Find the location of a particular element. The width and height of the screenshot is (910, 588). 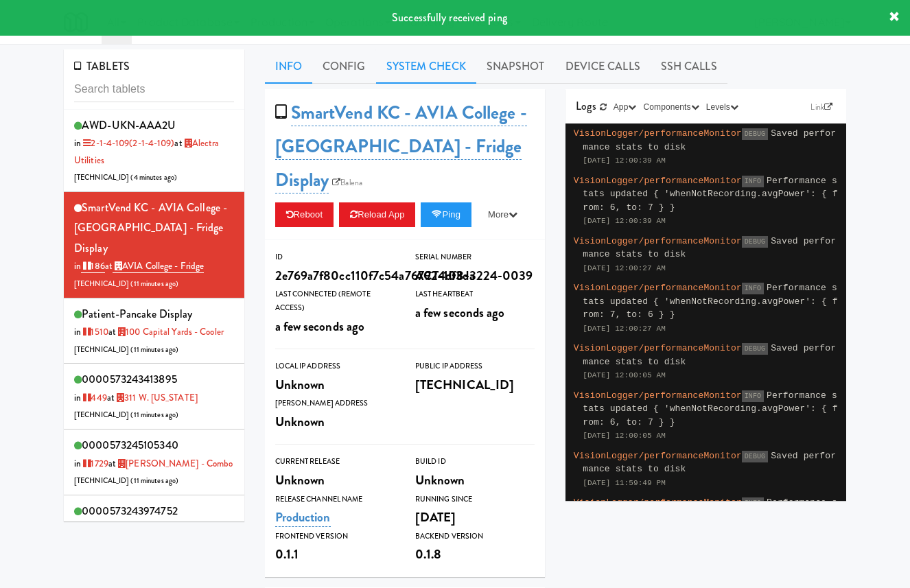

div: Running Since is located at coordinates (475, 499).